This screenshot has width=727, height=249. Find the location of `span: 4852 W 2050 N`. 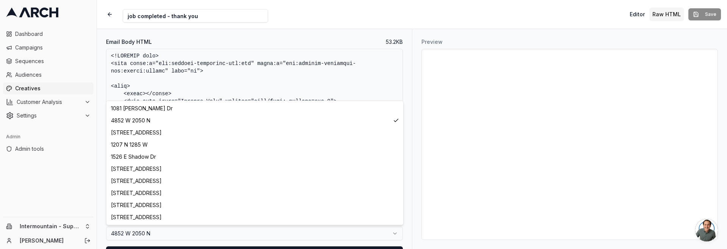

span: 4852 W 2050 N is located at coordinates (131, 121).